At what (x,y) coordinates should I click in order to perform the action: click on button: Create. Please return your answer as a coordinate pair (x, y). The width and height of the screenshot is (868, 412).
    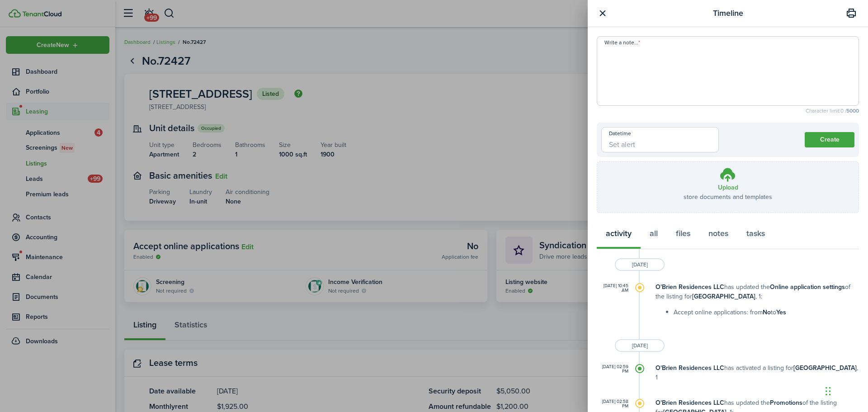
    Looking at the image, I should click on (830, 140).